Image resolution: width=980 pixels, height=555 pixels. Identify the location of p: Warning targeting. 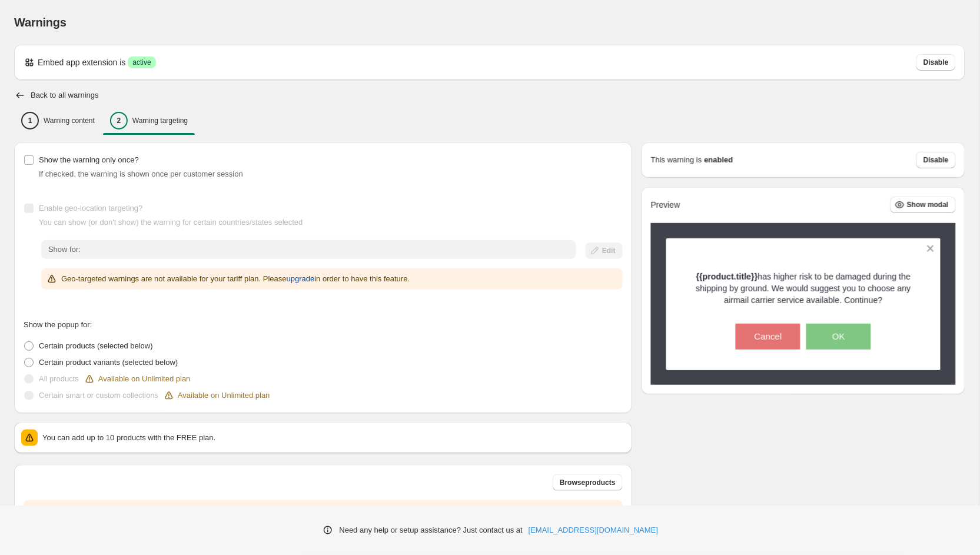
(160, 121).